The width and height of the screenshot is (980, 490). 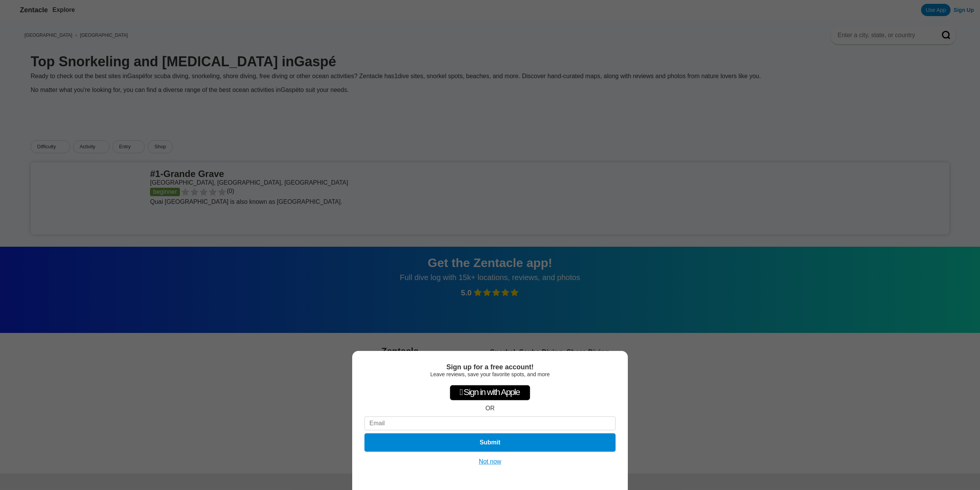 What do you see at coordinates (490, 367) in the screenshot?
I see `div: Sign up for a free account!` at bounding box center [490, 367].